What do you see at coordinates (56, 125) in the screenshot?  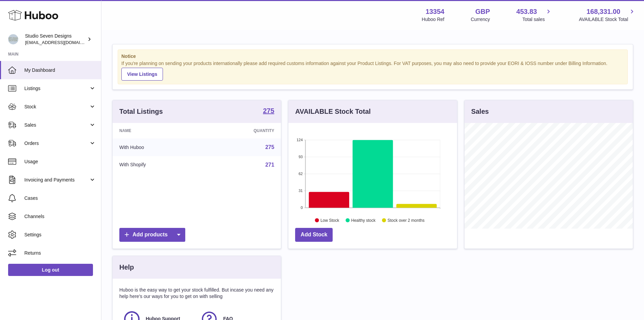 I see `span: Sales` at bounding box center [56, 125].